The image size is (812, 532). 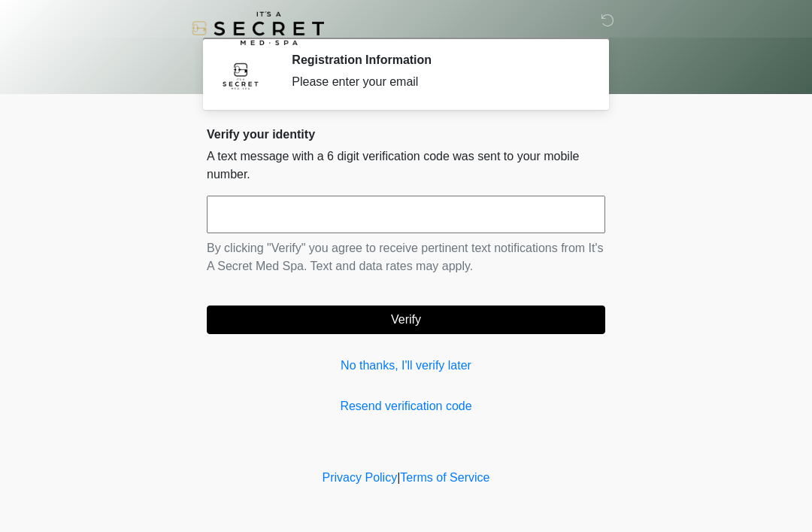 I want to click on h2: Registration Information, so click(x=437, y=60).